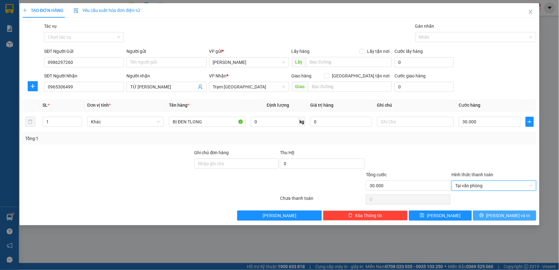  I want to click on img: icon, so click(76, 11).